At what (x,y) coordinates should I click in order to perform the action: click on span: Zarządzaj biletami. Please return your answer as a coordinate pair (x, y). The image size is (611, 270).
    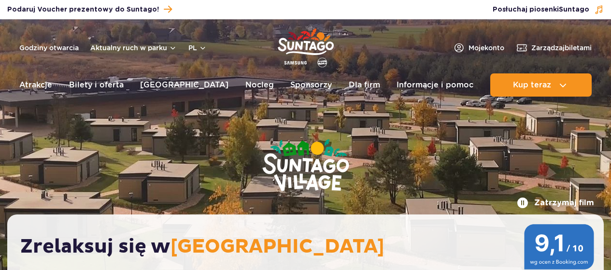
    Looking at the image, I should click on (562, 48).